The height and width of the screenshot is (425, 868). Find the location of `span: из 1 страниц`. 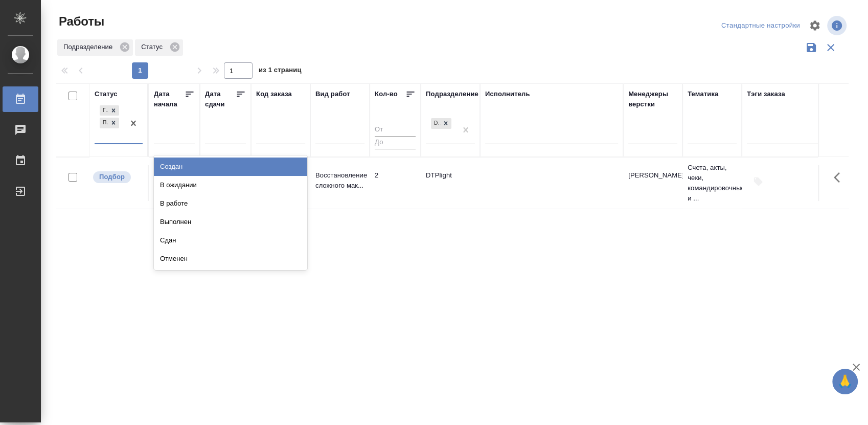

span: из 1 страниц is located at coordinates (280, 71).